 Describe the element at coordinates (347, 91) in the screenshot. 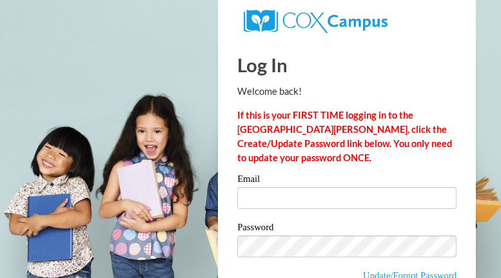

I see `p: Welcome back!` at that location.